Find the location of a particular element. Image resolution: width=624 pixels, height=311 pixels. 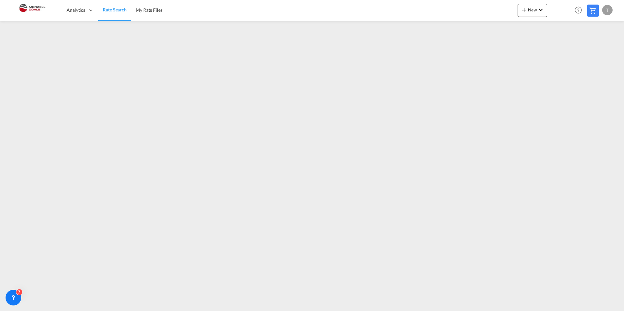

span: Analytics is located at coordinates (76, 10).